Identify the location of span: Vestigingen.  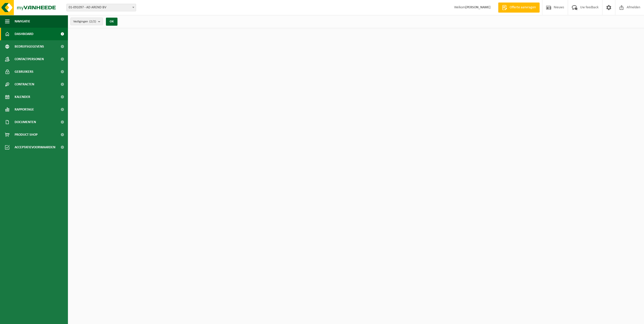
(84, 21).